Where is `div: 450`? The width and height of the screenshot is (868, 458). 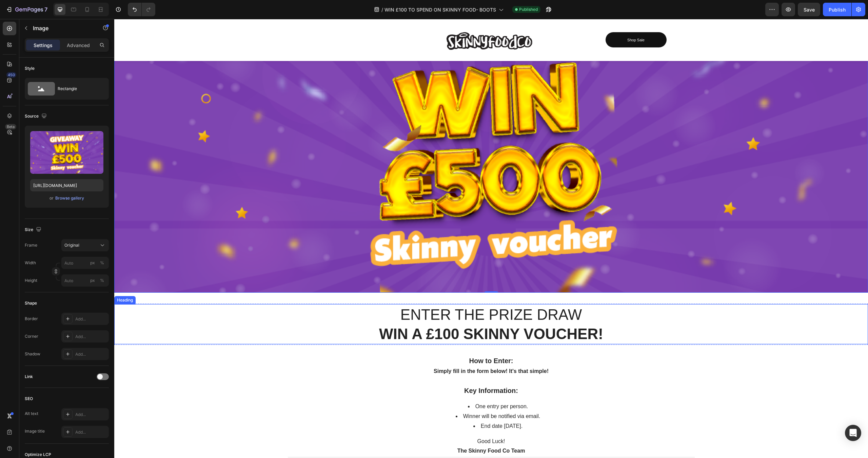 div: 450 is located at coordinates (11, 75).